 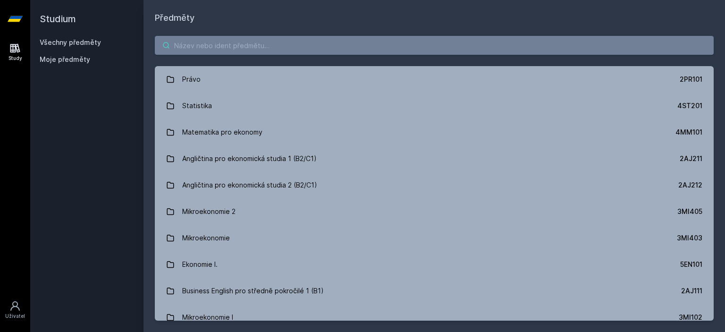 What do you see at coordinates (70, 42) in the screenshot?
I see `a: Všechny předměty` at bounding box center [70, 42].